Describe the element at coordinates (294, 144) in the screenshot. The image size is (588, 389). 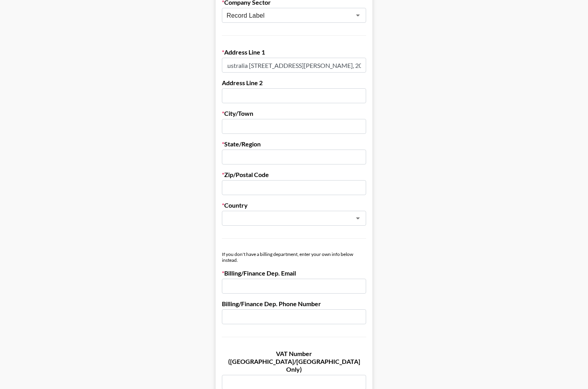
I see `label: State/Region` at that location.